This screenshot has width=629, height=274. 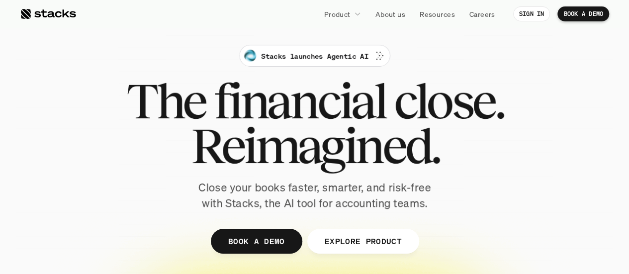 What do you see at coordinates (532, 14) in the screenshot?
I see `a: SIGN IN` at bounding box center [532, 14].